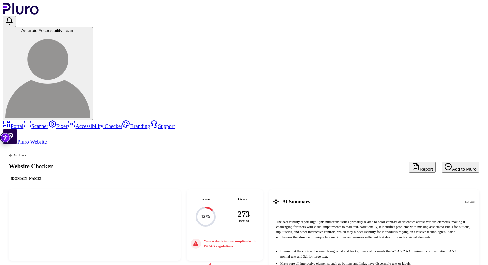  Describe the element at coordinates (32, 192) in the screenshot. I see `img: Website screenshot` at that location.